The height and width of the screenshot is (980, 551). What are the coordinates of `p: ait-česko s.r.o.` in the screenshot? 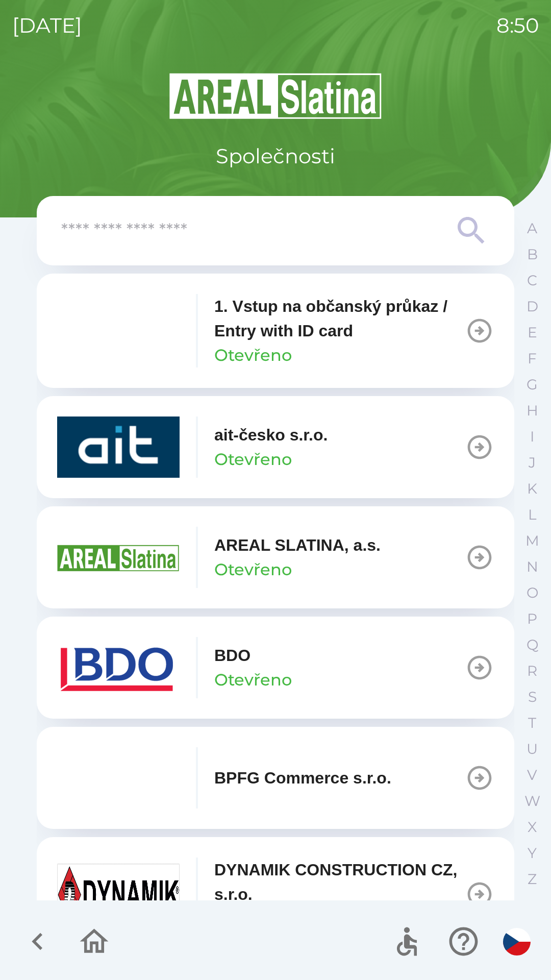 It's located at (271, 435).